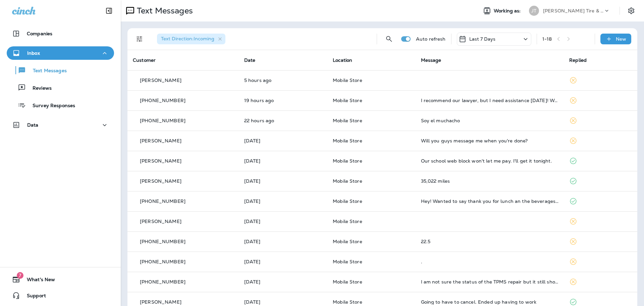 The width and height of the screenshot is (644, 306). I want to click on span: 7, so click(20, 275).